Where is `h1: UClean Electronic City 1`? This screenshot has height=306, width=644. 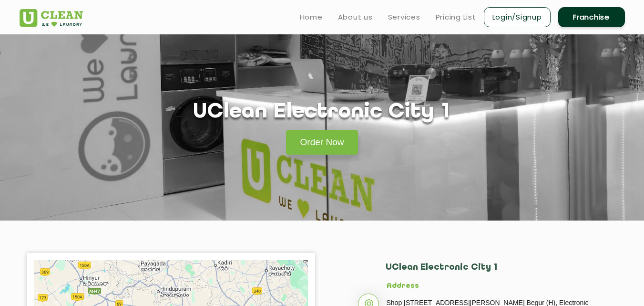
h1: UClean Electronic City 1 is located at coordinates (322, 112).